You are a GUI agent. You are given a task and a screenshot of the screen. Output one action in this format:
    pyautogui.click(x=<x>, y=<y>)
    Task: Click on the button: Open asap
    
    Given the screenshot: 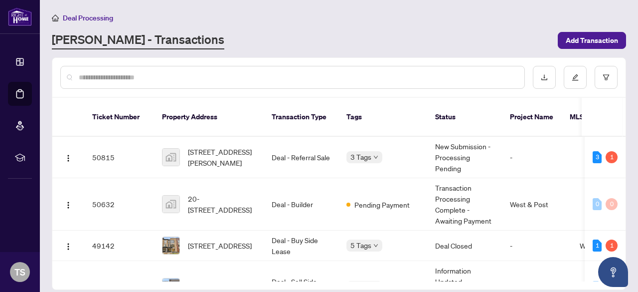 What is the action you would take?
    pyautogui.click(x=613, y=272)
    